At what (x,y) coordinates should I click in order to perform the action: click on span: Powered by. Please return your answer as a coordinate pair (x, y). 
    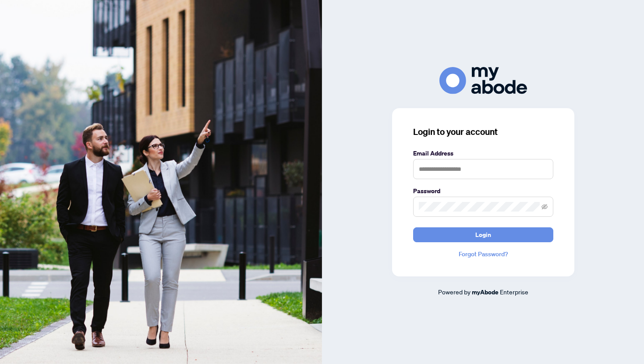
    Looking at the image, I should click on (454, 291).